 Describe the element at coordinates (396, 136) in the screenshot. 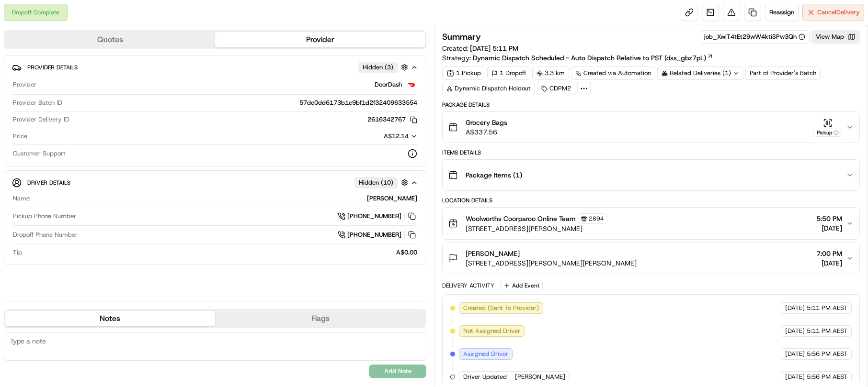

I see `span: A$12.14` at that location.